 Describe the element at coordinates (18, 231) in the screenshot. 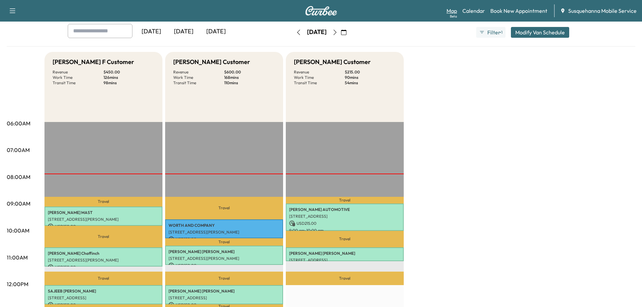

I see `p: 10:00AM` at that location.